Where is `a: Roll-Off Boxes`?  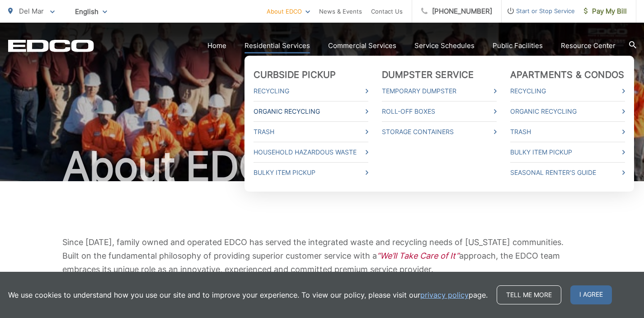
a: Roll-Off Boxes is located at coordinates (440, 111).